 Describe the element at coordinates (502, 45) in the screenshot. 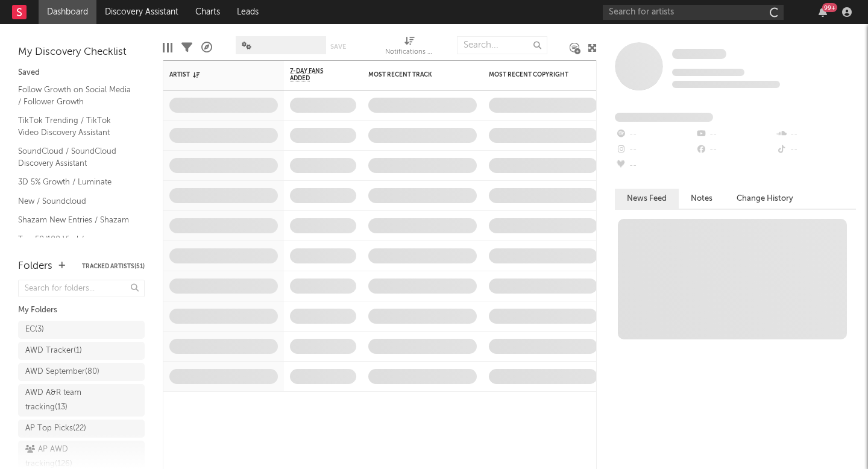

I see `input: Search...` at that location.